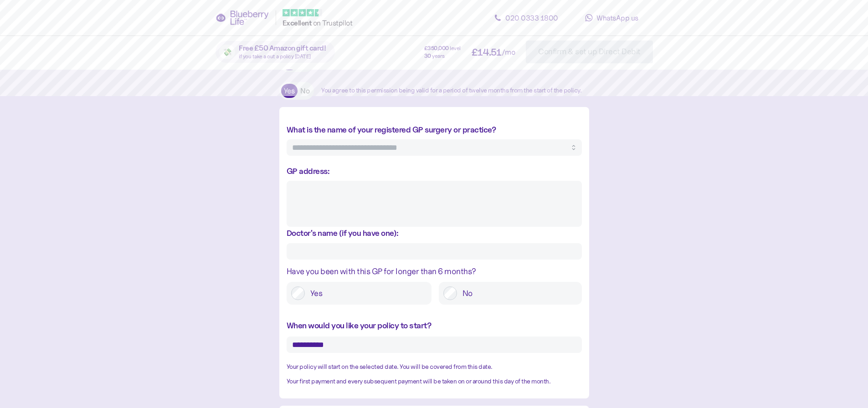 This screenshot has width=868, height=408. I want to click on label: Doctor's name (if you have one):, so click(342, 233).